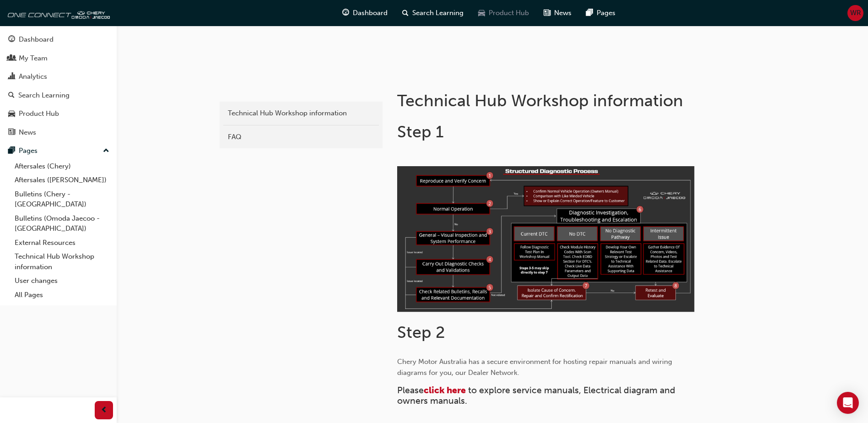 The height and width of the screenshot is (423, 868). I want to click on a: Dashboard, so click(58, 40).